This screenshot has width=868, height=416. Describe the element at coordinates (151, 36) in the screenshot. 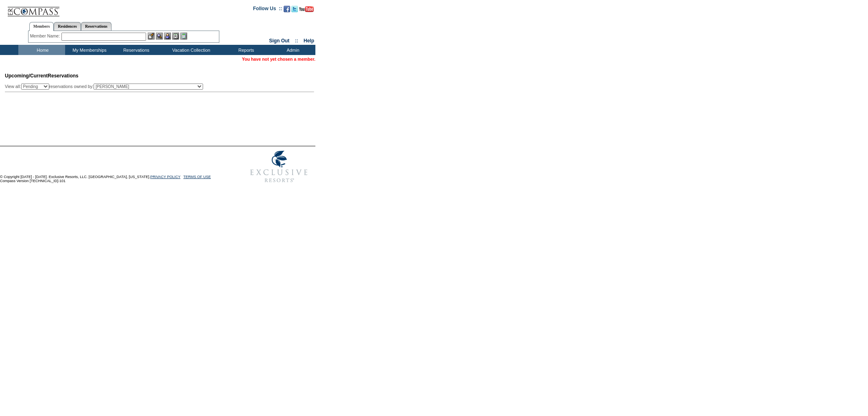

I see `img: b_edit.gif` at that location.